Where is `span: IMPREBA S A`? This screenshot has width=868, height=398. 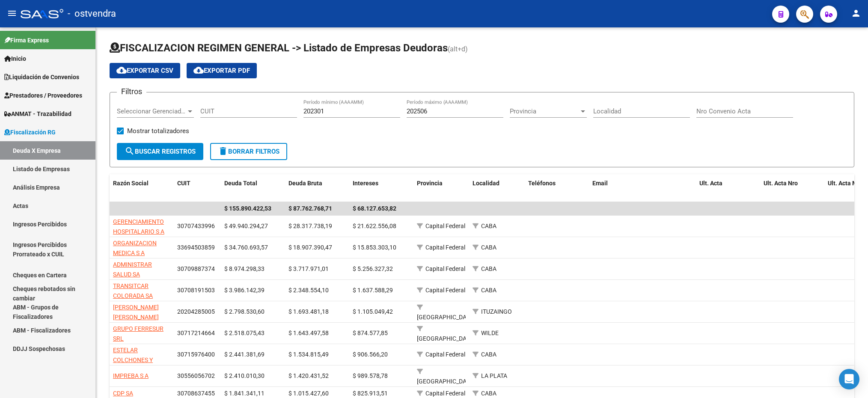 span: IMPREBA S A is located at coordinates (131, 376).